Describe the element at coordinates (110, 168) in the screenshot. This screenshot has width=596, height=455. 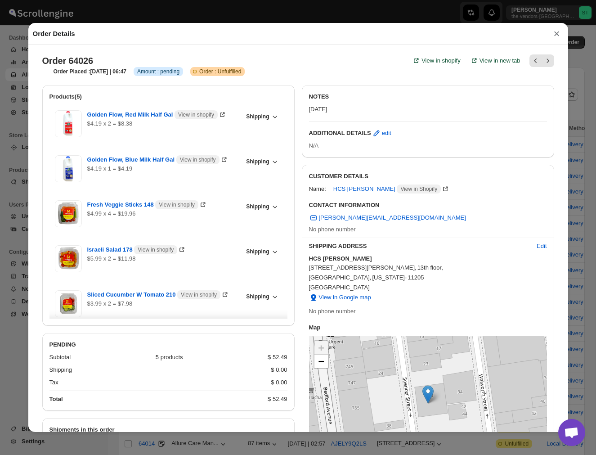
I see `span: $4.19 x 1 = $4.19` at that location.